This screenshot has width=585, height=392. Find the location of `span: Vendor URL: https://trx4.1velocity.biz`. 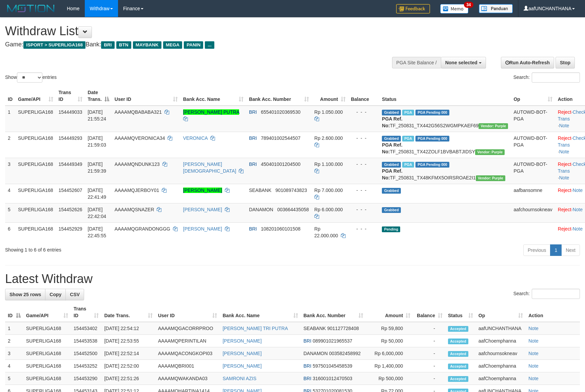

span: Vendor URL: https://trx4.1velocity.biz is located at coordinates (490, 178).